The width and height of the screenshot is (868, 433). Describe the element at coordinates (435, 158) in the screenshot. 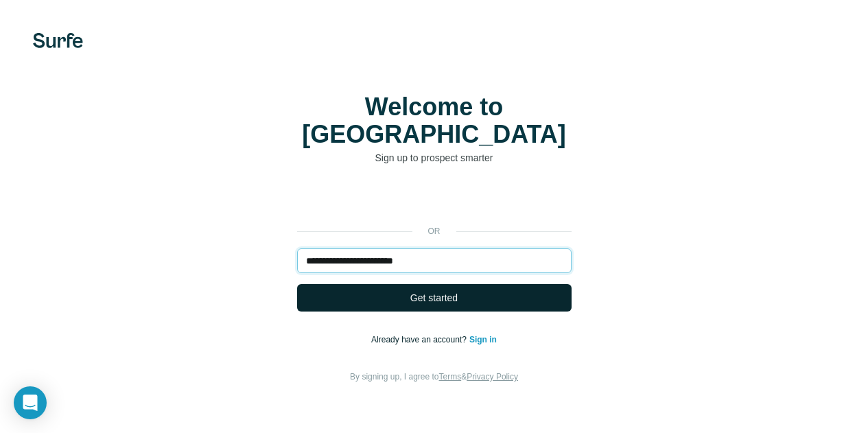

I see `p: Sign up to prospect smarter` at that location.